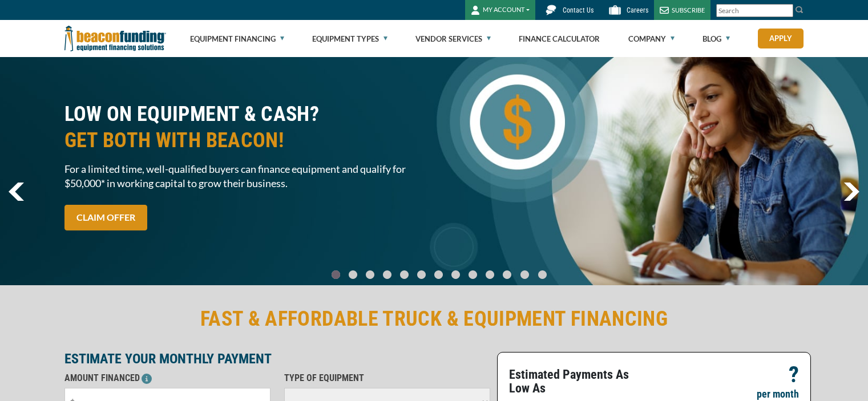 This screenshot has width=868, height=401. What do you see at coordinates (421, 275) in the screenshot?
I see `a: Go To Slide 5` at bounding box center [421, 275].